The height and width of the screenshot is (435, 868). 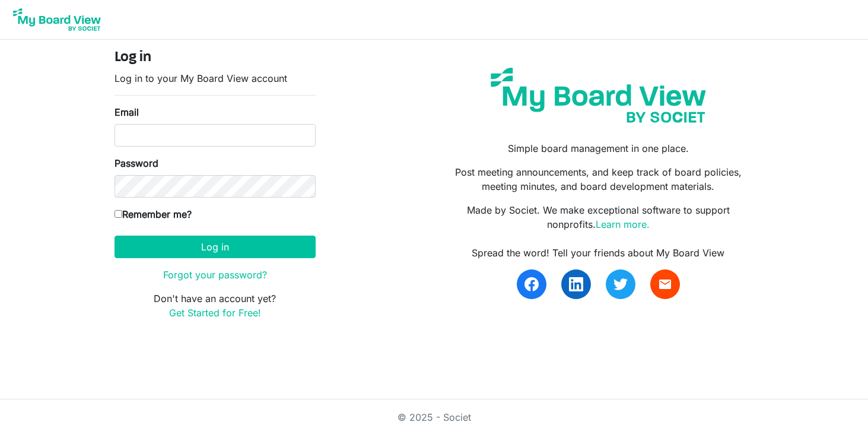 What do you see at coordinates (215, 78) in the screenshot?
I see `p: Log in to your My Board View account` at bounding box center [215, 78].